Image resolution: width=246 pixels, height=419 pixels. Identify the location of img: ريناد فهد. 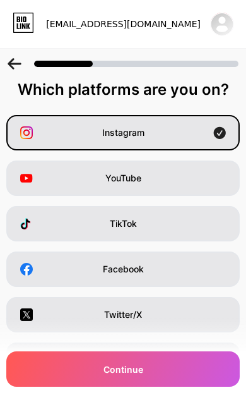
(222, 24).